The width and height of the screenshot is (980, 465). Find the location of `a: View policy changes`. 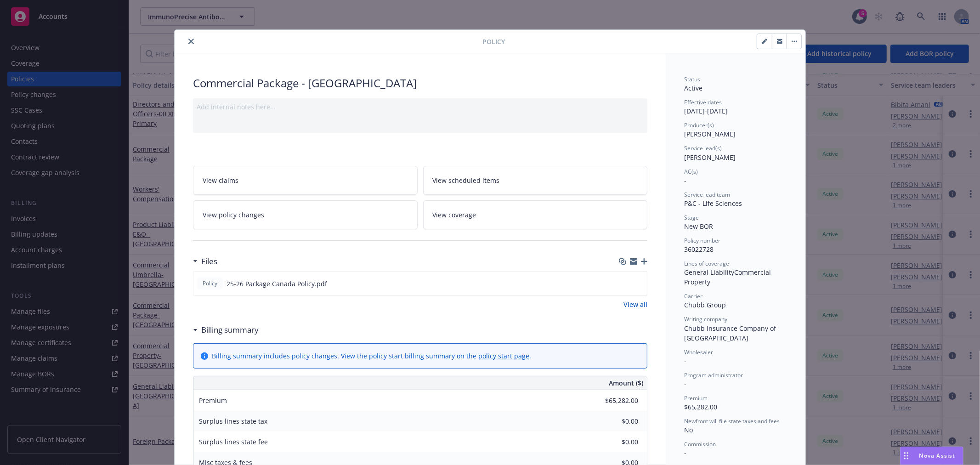

a: View policy changes is located at coordinates (305, 215).